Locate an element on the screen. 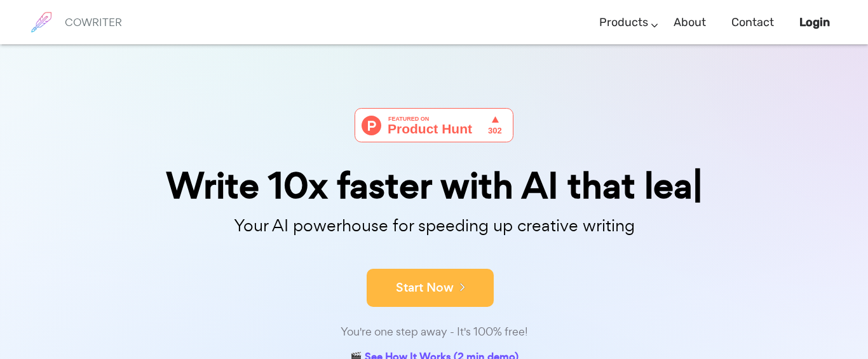  b: Login is located at coordinates (815, 22).